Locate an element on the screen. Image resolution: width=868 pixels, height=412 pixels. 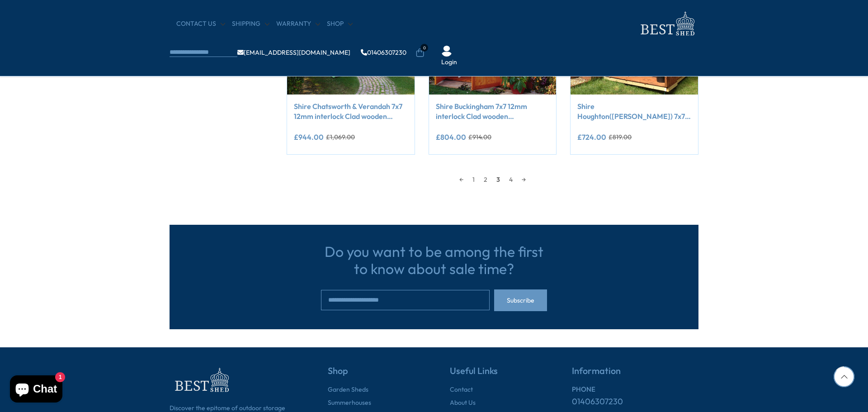
a: Shipping is located at coordinates (250, 24).